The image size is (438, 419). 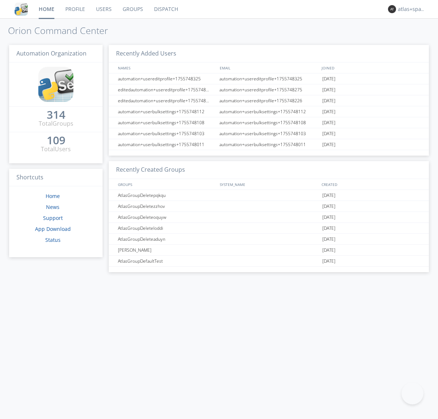 What do you see at coordinates (56, 149) in the screenshot?
I see `div: Total Users` at bounding box center [56, 149].